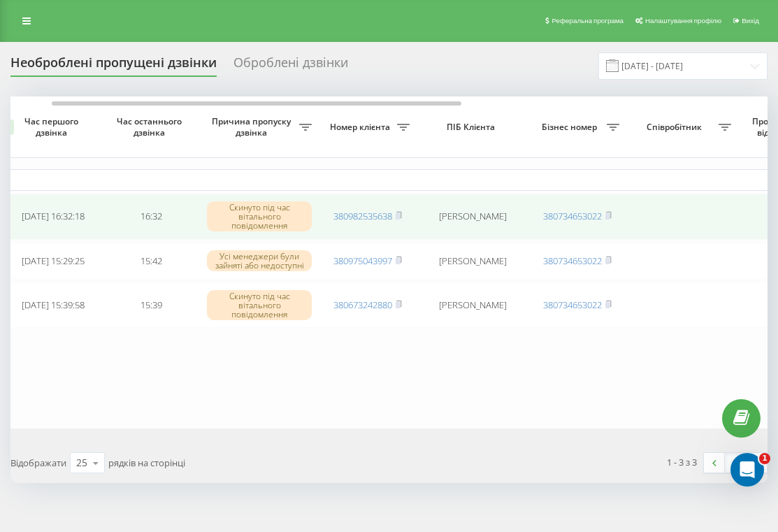  What do you see at coordinates (683, 20) in the screenshot?
I see `span: Налаштування профілю` at bounding box center [683, 20].